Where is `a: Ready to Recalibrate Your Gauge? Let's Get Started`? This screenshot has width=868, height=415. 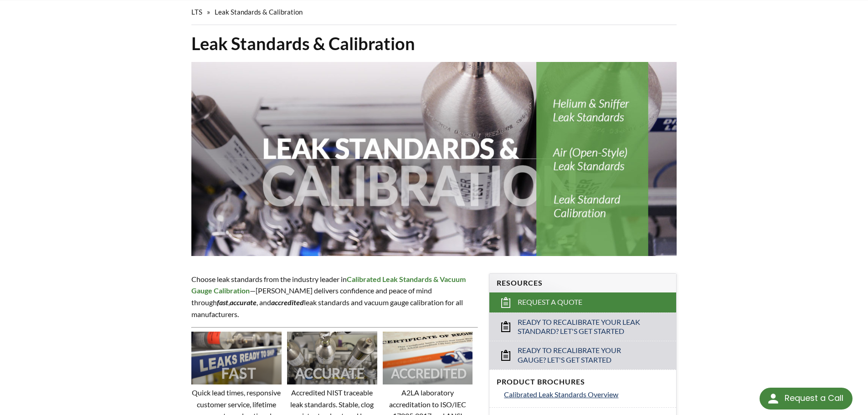
a: Ready to Recalibrate Your Gauge? Let's Get Started is located at coordinates (583, 355).